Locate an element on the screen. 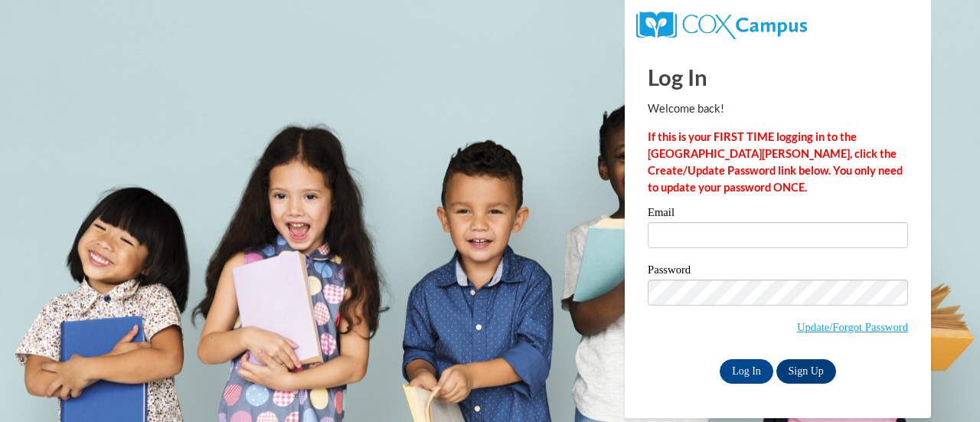 The height and width of the screenshot is (422, 980). input: Log In is located at coordinates (747, 372).